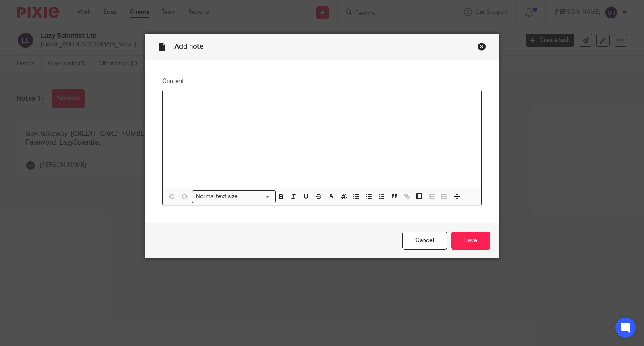 The width and height of the screenshot is (644, 346). I want to click on span: Add note, so click(189, 46).